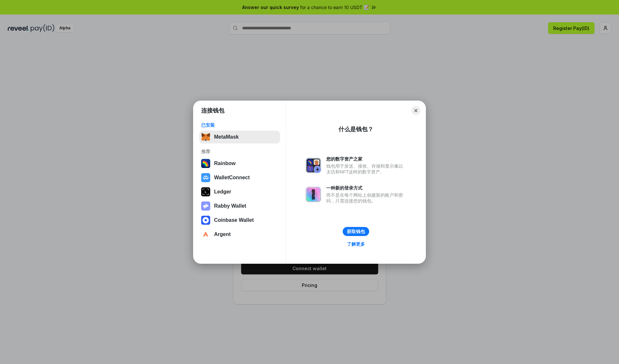  Describe the element at coordinates (240, 220) in the screenshot. I see `button: Coinbase Wallet` at that location.